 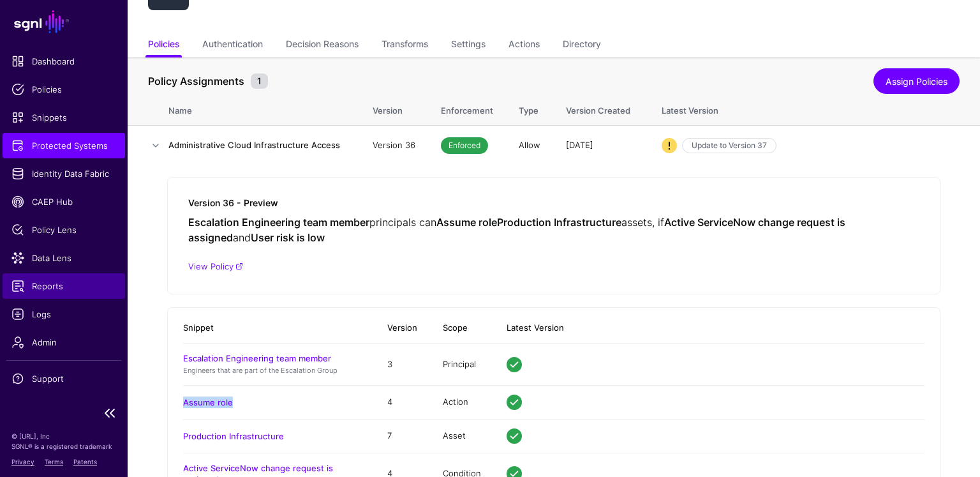 I want to click on a: Terms, so click(x=54, y=461).